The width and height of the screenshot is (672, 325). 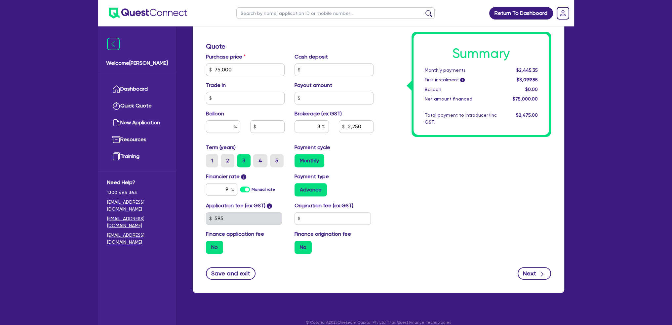 I want to click on label: Financier rate, so click(x=226, y=176).